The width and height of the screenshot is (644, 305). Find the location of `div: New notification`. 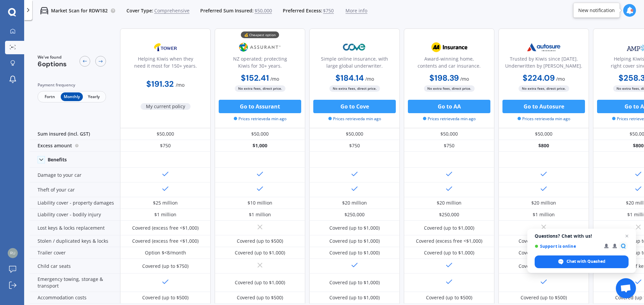

div: New notification is located at coordinates (596, 10).